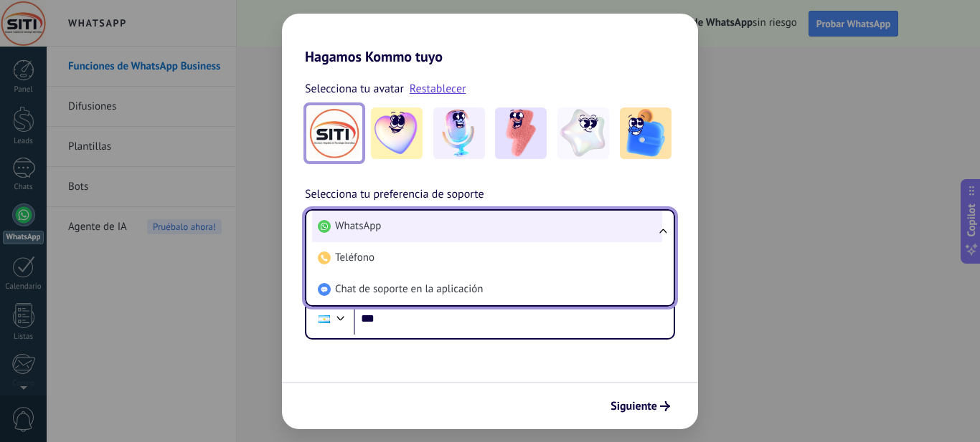  I want to click on h2: Hagamos Kommo tuyo, so click(490, 40).